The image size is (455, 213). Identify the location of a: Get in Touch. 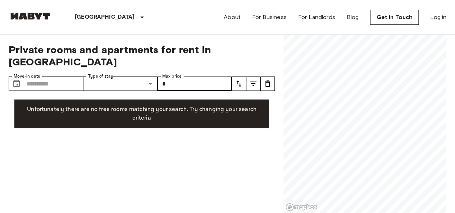
(395, 17).